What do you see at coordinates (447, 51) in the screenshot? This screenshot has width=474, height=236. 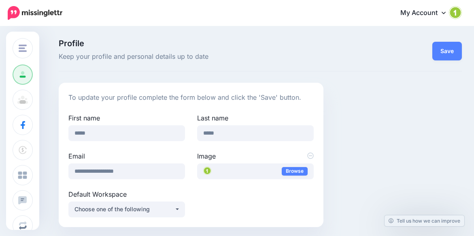 I see `button: Save` at bounding box center [447, 51].